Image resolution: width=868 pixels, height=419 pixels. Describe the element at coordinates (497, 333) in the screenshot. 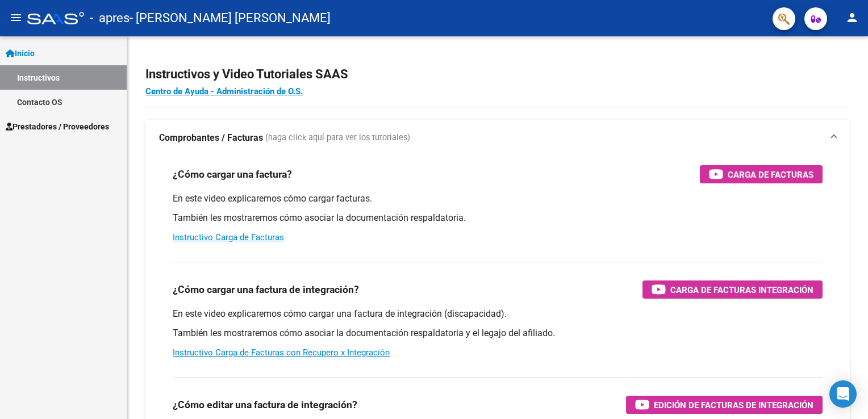

I see `p: También les mostraremos cómo asociar la documentación respaldatoria y el legajo del afiliado.` at that location.